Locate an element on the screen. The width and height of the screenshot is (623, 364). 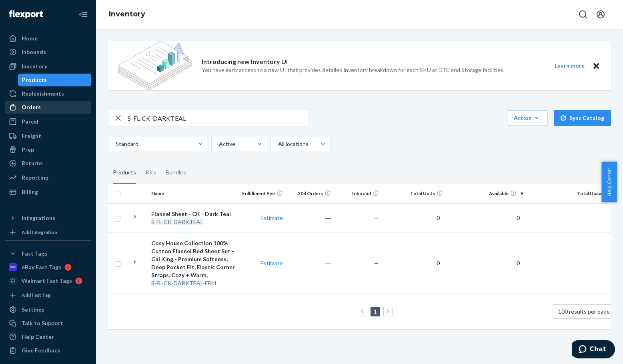
button: Integrations is located at coordinates (48, 218).